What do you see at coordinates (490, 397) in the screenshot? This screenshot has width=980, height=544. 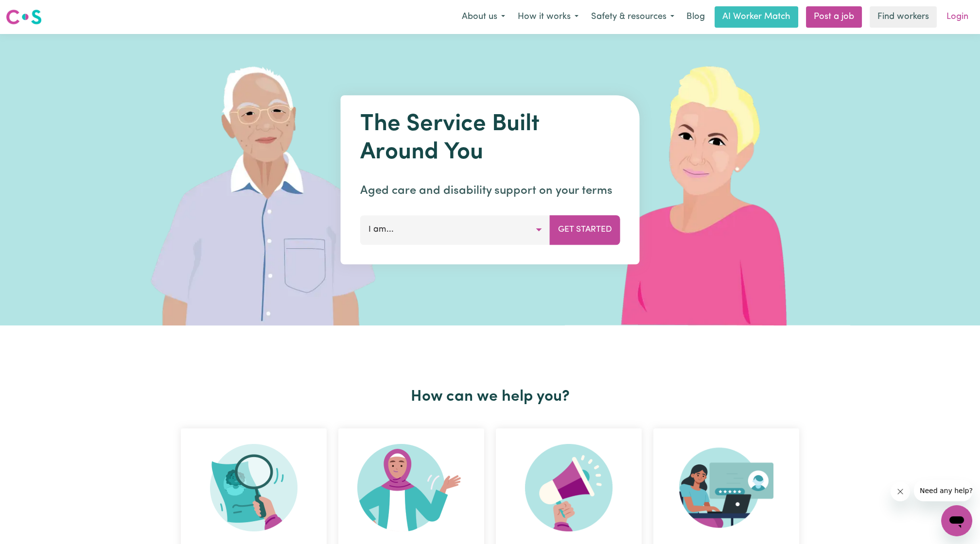 I see `h2: How can we help you?` at bounding box center [490, 397].